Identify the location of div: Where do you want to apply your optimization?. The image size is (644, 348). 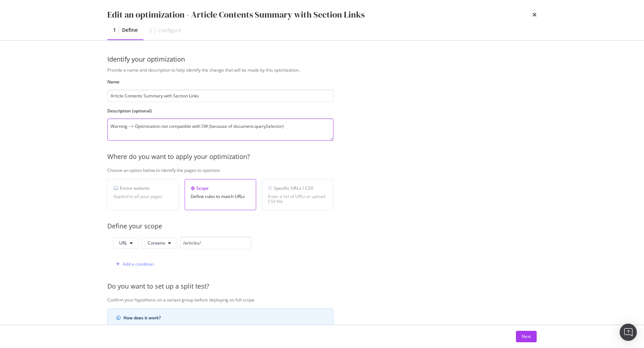
(340, 156).